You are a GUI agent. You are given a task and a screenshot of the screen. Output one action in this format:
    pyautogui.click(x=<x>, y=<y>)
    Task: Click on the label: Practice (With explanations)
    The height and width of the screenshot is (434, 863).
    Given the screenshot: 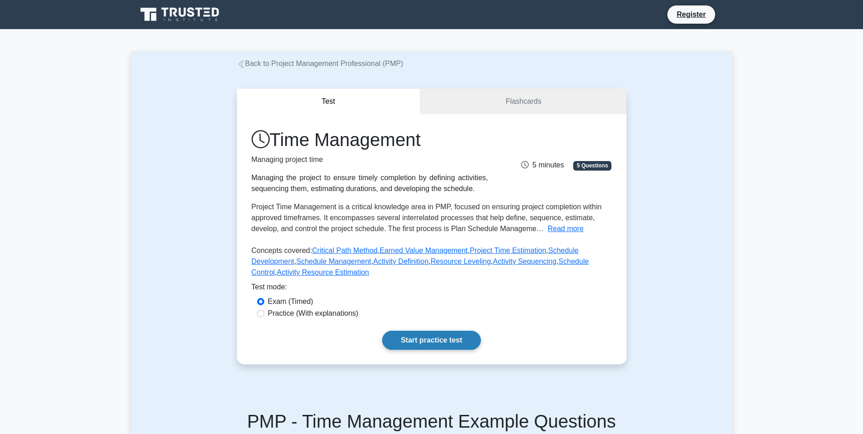 What is the action you would take?
    pyautogui.click(x=313, y=314)
    